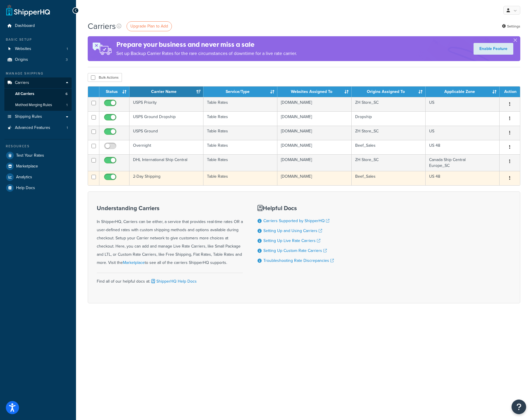  What do you see at coordinates (298, 260) in the screenshot?
I see `a: Troubleshooting Rate Discrepancies` at bounding box center [298, 260].